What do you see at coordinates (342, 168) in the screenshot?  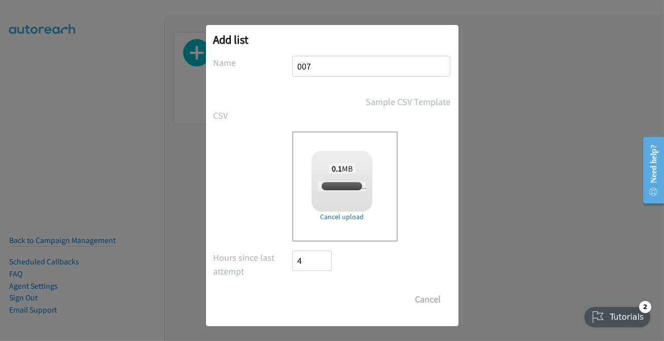 I see `span: MB` at bounding box center [342, 168].